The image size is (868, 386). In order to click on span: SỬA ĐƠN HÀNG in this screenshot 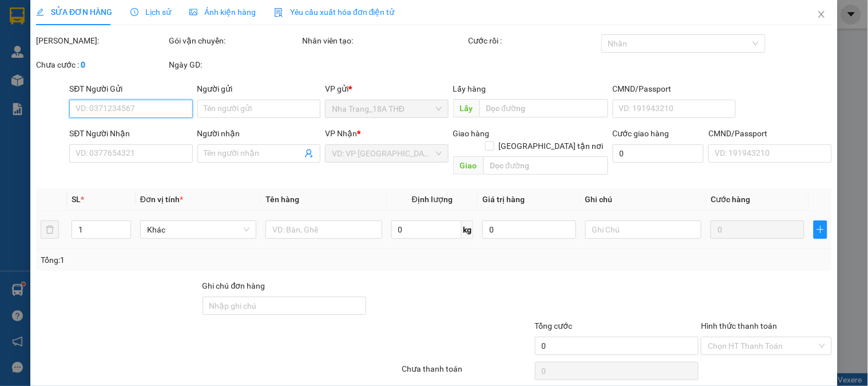, I will do `click(74, 12)`.